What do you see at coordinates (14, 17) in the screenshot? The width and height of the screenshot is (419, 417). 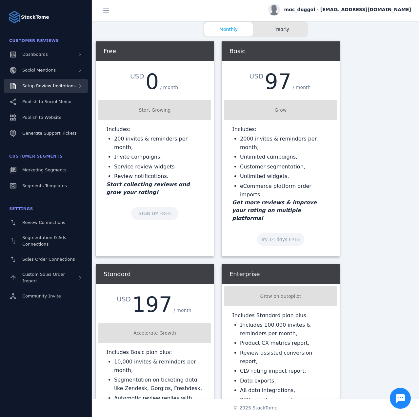 I see `img: Logo image` at bounding box center [14, 17].